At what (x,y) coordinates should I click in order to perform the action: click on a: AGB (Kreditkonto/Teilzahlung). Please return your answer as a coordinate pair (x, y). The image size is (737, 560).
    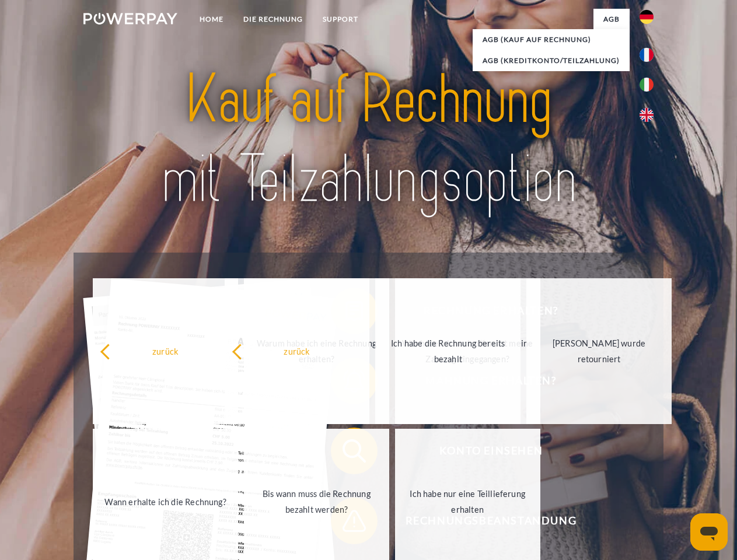
    Looking at the image, I should click on (551, 60).